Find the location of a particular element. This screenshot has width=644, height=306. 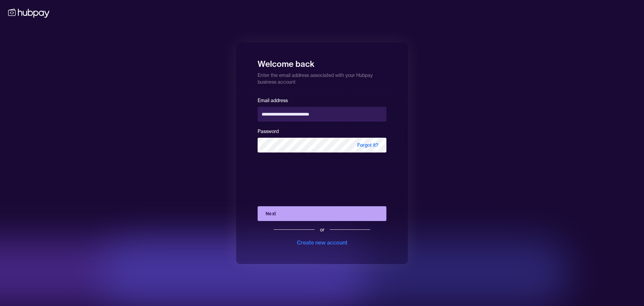

div: Create new account is located at coordinates (322, 242).